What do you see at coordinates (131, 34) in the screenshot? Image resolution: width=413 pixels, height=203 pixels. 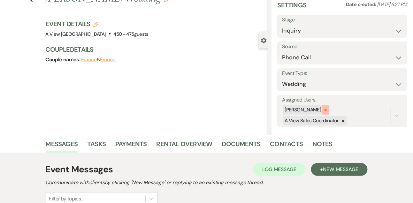 I see `span: 450 - 475 guests` at bounding box center [131, 34].